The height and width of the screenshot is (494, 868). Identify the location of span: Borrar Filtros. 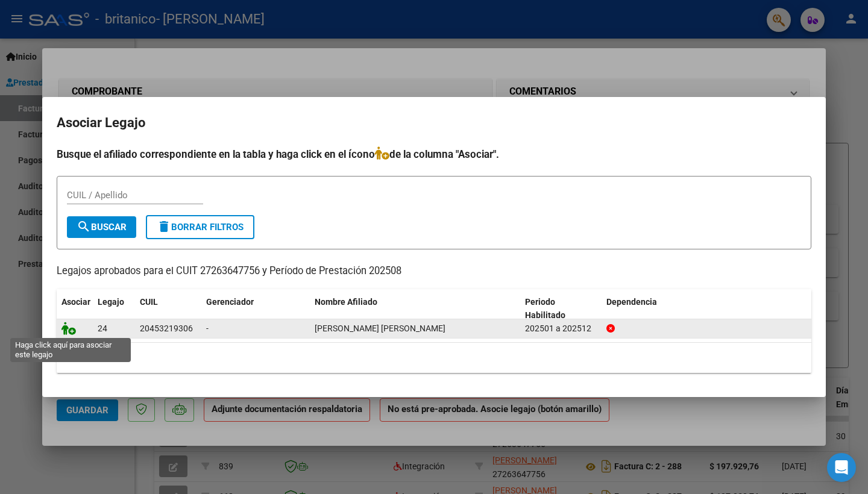
(200, 227).